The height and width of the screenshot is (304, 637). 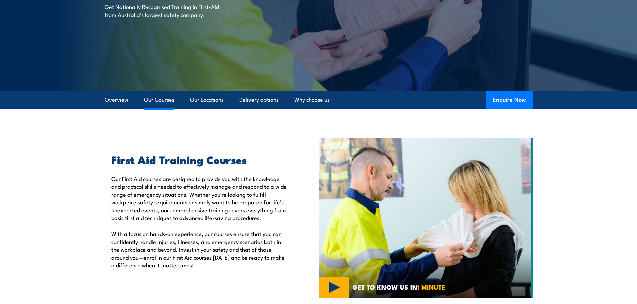 What do you see at coordinates (116, 100) in the screenshot?
I see `a: Overview` at bounding box center [116, 100].